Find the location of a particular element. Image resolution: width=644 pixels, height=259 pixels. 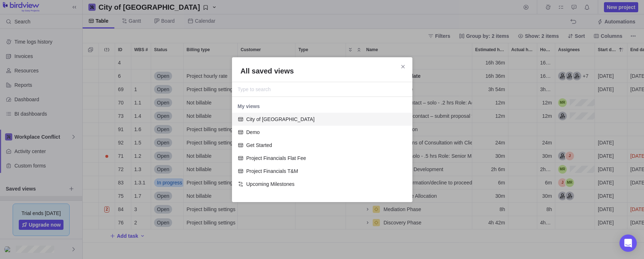

span: Project Financials Flat Fee is located at coordinates (325, 158).